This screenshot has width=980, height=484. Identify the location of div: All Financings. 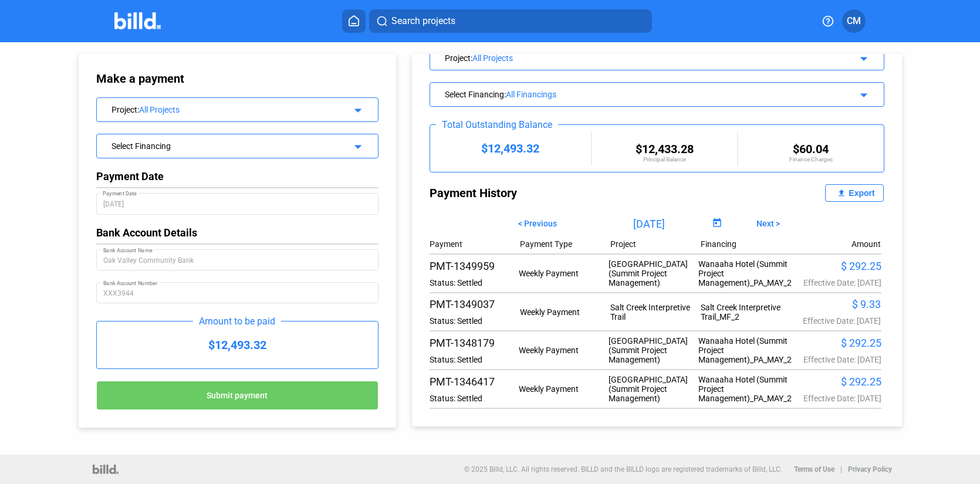
(666, 95).